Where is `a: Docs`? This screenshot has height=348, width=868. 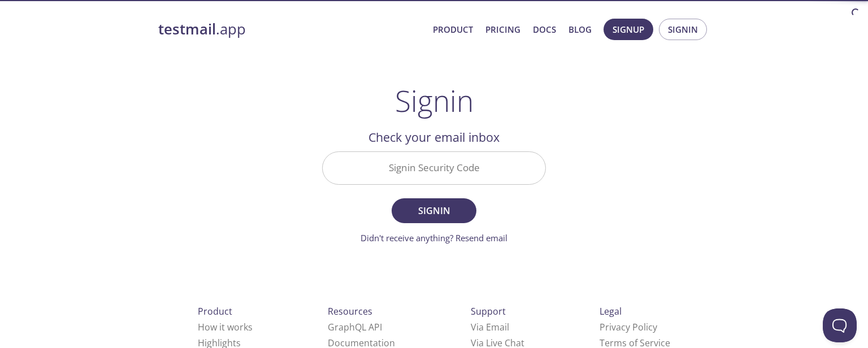 a: Docs is located at coordinates (544, 29).